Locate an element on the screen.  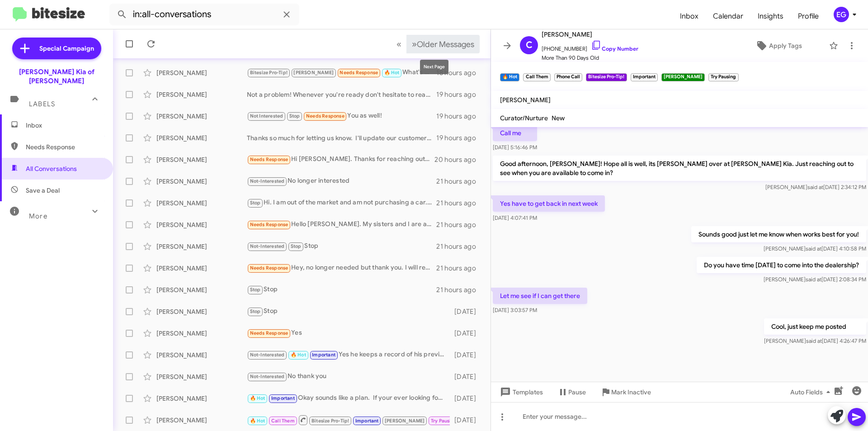
small: 🔥 Hot is located at coordinates (510, 78).